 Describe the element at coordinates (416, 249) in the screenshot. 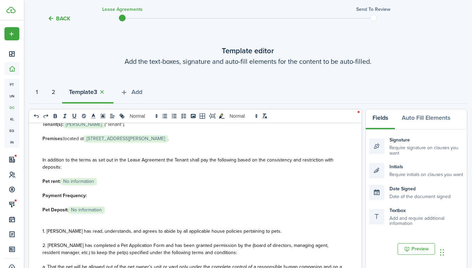

I see `button: Preview` at that location.